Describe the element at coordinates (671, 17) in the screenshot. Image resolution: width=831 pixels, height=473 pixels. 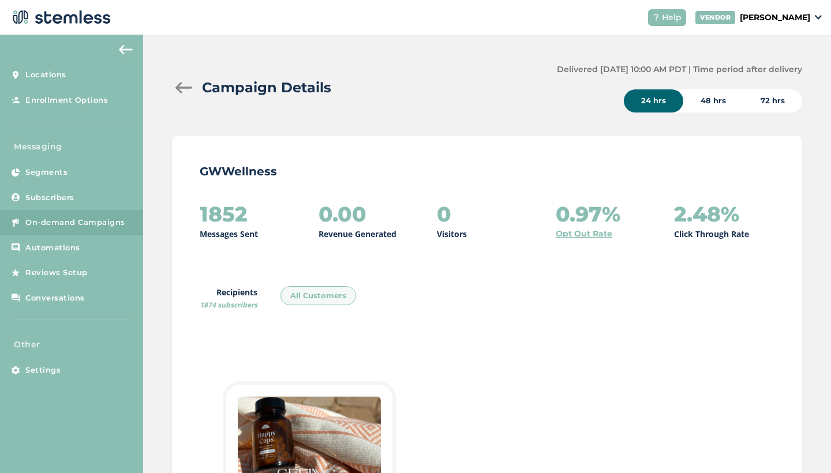
I see `span: Help` at that location.